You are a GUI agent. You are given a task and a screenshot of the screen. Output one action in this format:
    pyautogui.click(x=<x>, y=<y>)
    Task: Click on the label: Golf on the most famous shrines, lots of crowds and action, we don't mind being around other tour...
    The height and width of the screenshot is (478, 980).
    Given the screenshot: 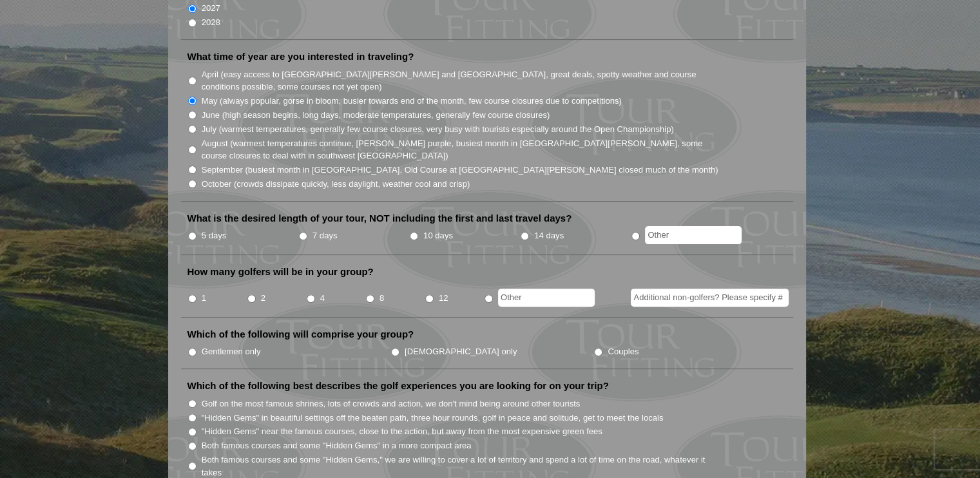 What is the action you would take?
    pyautogui.click(x=391, y=404)
    